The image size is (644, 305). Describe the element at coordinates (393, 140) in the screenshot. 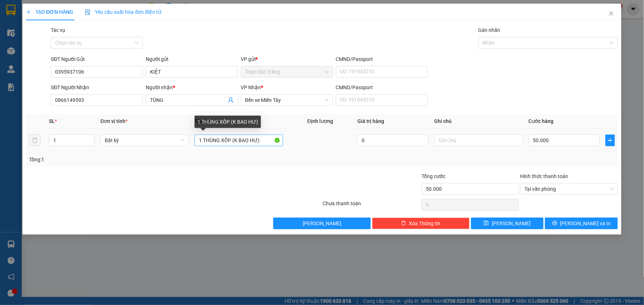

I see `input: 0` at that location.